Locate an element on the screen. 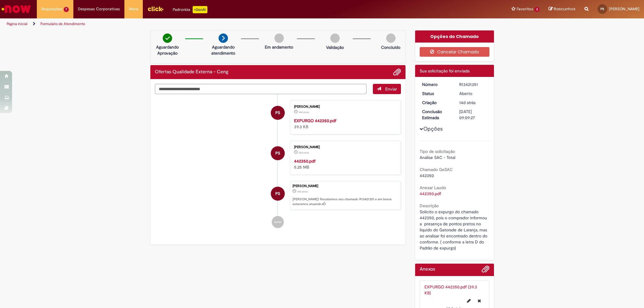 Image resolution: width=644 pixels, height=308 pixels. span: 7 is located at coordinates (66, 9).